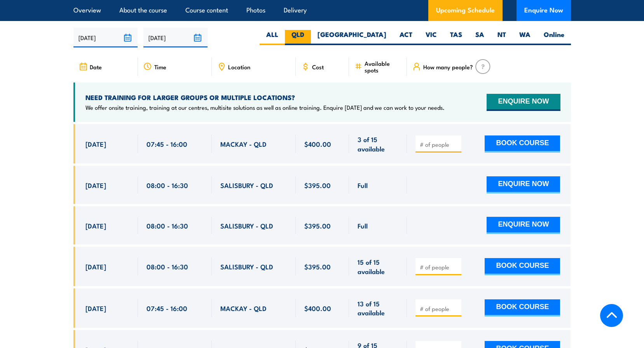  Describe the element at coordinates (265, 107) in the screenshot. I see `p: We offer onsite training, training at our centres, multisite solutions as well as online training...` at that location.